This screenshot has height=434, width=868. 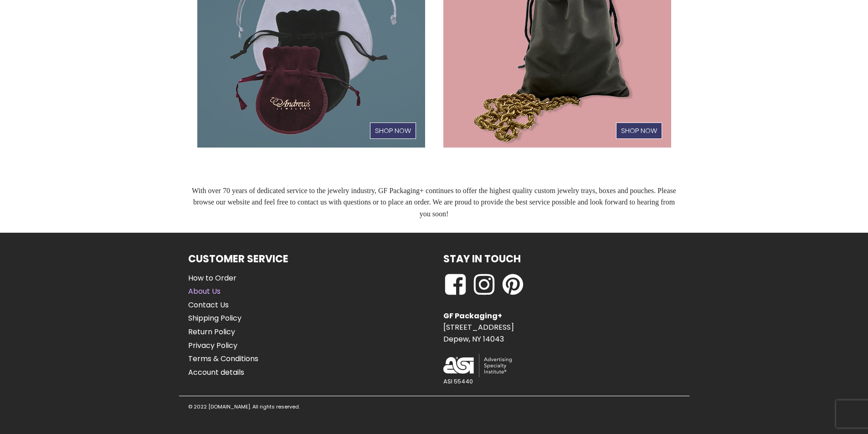 What do you see at coordinates (224, 306) in the screenshot?
I see `a: Contact Us` at bounding box center [224, 306].